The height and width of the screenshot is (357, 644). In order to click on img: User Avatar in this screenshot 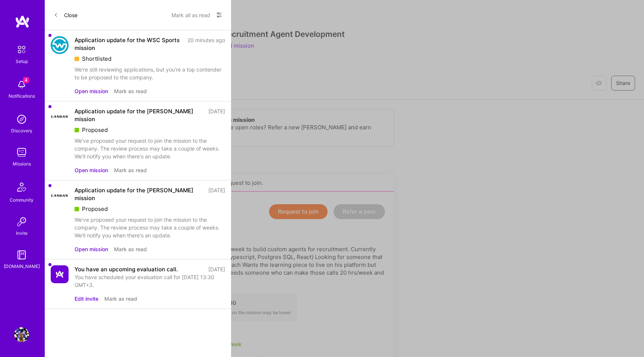, I will do `click(22, 335)`.